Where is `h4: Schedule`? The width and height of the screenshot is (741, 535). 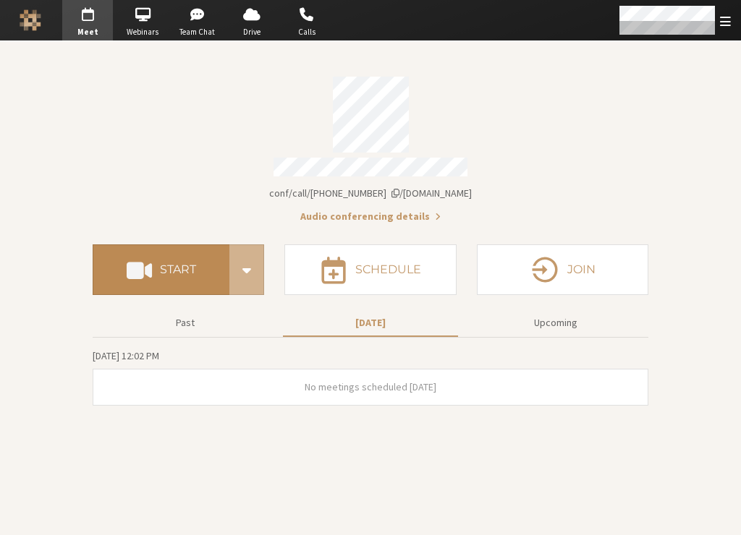 h4: Schedule is located at coordinates (388, 270).